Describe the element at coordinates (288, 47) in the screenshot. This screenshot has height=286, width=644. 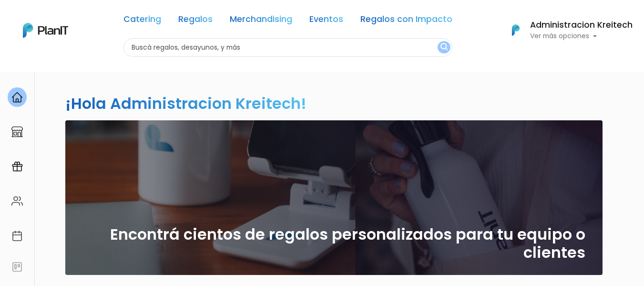
I see `input: Buscá regalos, desayunos, y más` at that location.